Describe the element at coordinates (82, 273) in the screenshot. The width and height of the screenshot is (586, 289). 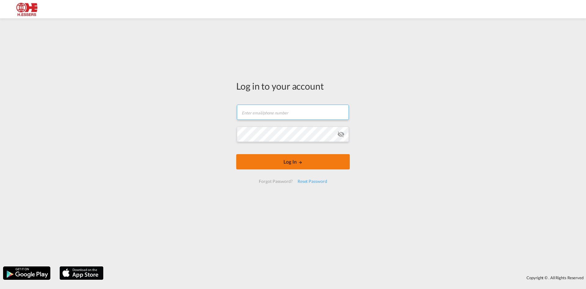
I see `img: apple.png` at that location.